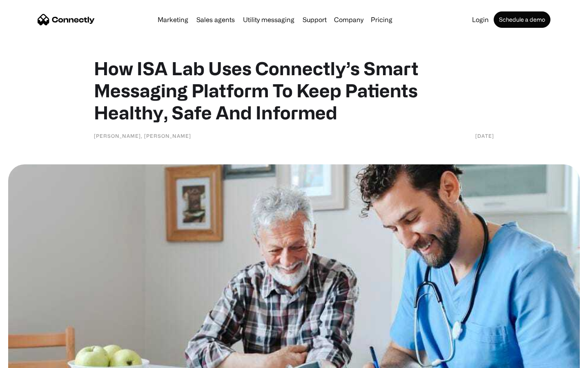 This screenshot has width=588, height=368. I want to click on a: Marketing, so click(173, 19).